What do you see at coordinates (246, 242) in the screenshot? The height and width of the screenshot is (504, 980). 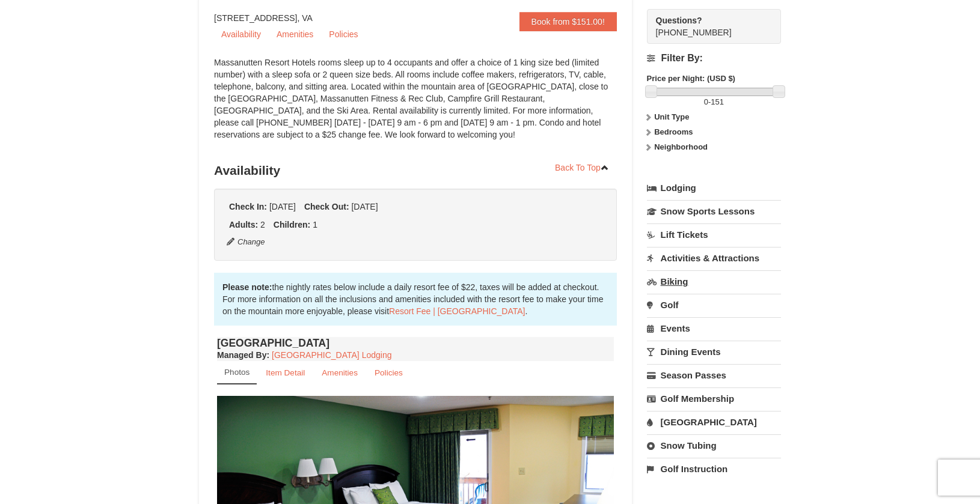 I see `button: Change` at bounding box center [246, 242].